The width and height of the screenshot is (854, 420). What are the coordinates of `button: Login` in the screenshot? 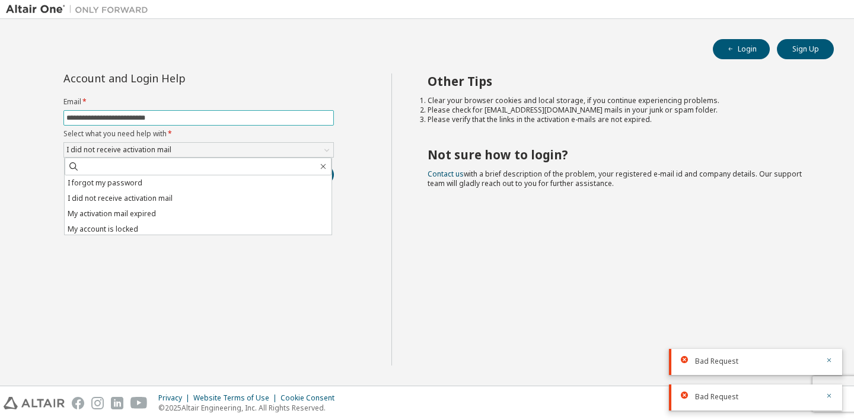 It's located at (741, 49).